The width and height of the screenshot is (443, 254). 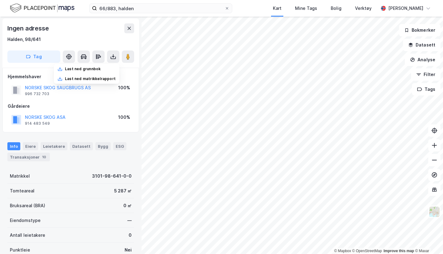 What do you see at coordinates (42, 8) in the screenshot?
I see `img: logo.f888ab2527a4732fd821a326f86c7f29.svg` at bounding box center [42, 8].